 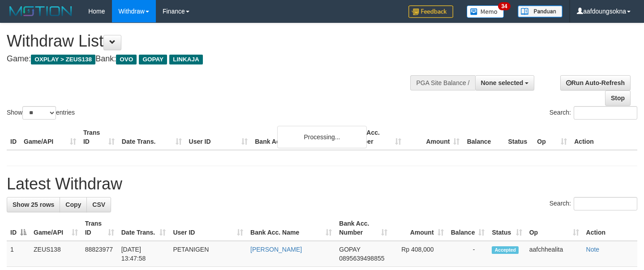 What do you see at coordinates (208, 228) in the screenshot?
I see `th: User ID: activate to sort column ascending` at bounding box center [208, 228].